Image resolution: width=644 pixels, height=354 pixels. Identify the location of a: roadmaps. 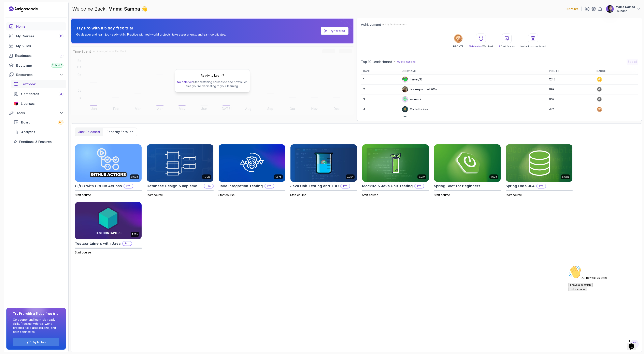
(36, 55).